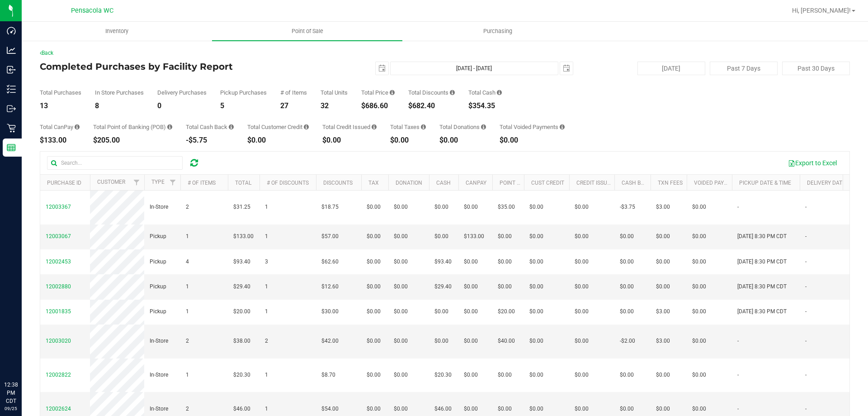  I want to click on i: Sum of the successful, non-voided CanPay payment transactions for all purchases in the date range., so click(77, 126).